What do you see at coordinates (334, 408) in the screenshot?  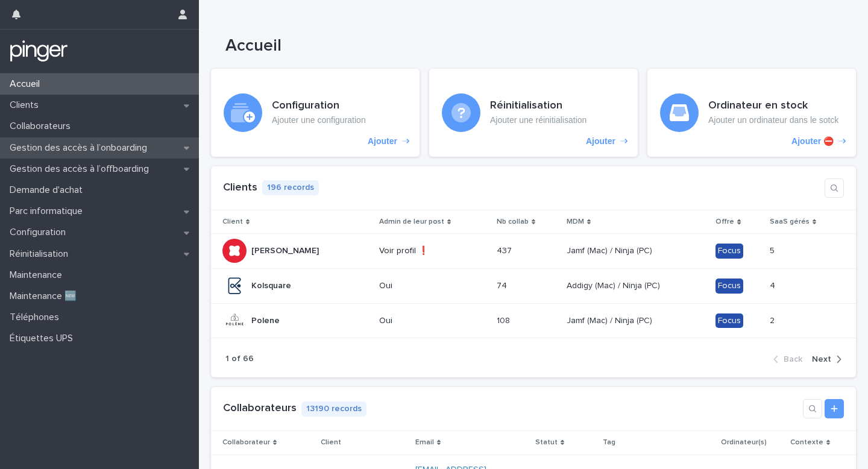 I see `p: 13190 records` at bounding box center [334, 408].